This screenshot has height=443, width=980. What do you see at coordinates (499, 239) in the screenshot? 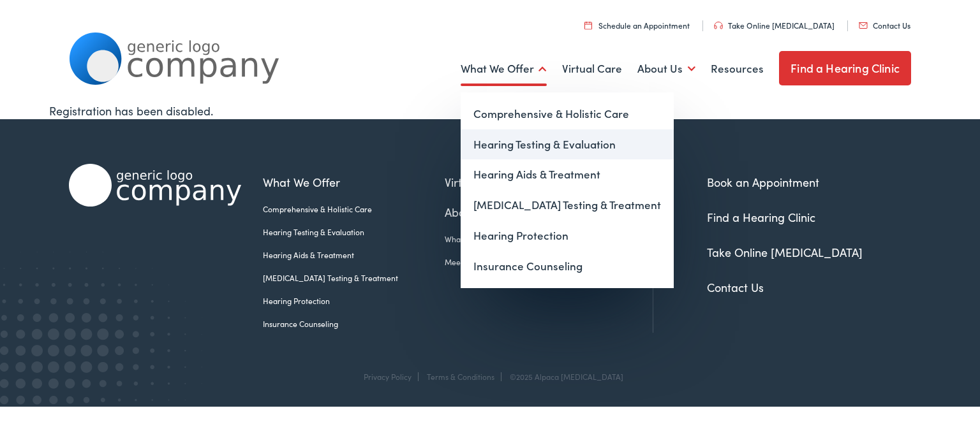
I see `a: What We Believe` at bounding box center [499, 239].